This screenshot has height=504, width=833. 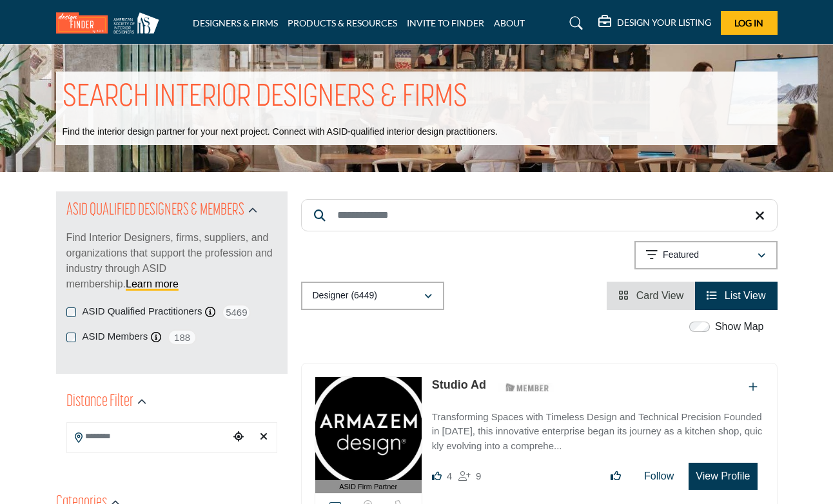 What do you see at coordinates (680, 255) in the screenshot?
I see `p: Featured` at bounding box center [680, 255].